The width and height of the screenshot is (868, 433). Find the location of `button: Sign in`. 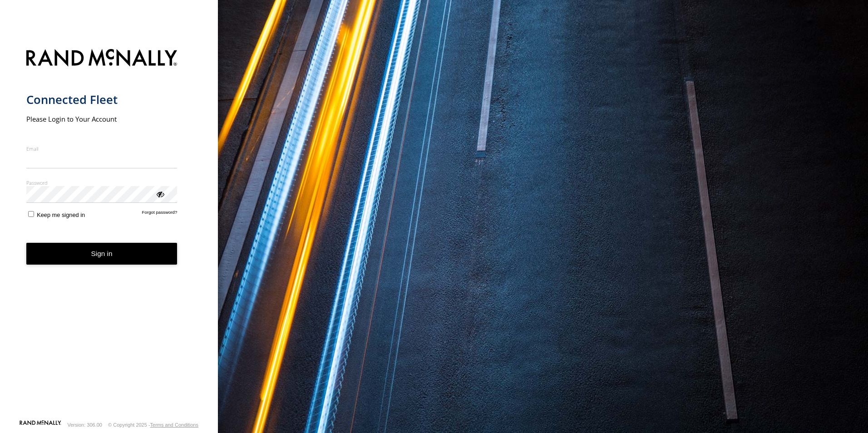

button: Sign in is located at coordinates (102, 254).